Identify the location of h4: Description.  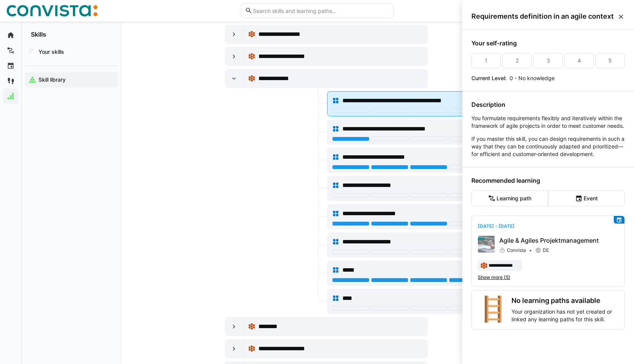
(548, 105).